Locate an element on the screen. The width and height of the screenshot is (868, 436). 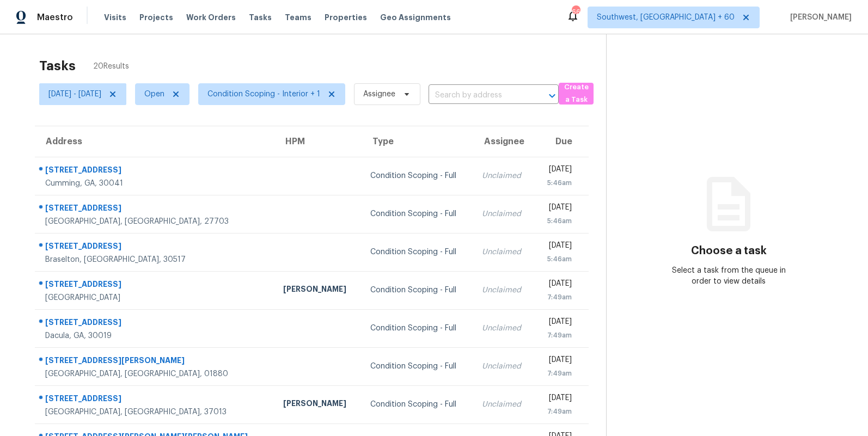
span: Work Orders is located at coordinates (211, 17).